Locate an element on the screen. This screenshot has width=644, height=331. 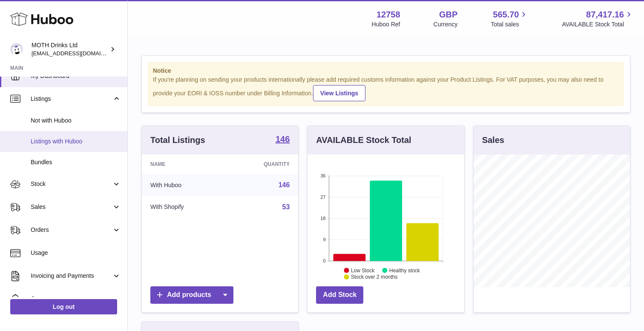
span: Invoicing and Payments is located at coordinates (71, 275).